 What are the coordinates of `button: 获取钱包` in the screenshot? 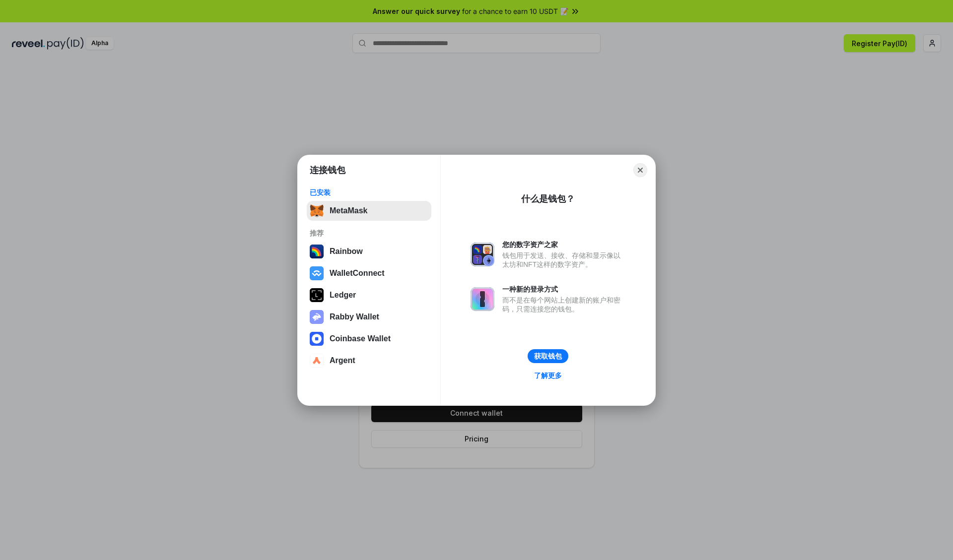 It's located at (548, 356).